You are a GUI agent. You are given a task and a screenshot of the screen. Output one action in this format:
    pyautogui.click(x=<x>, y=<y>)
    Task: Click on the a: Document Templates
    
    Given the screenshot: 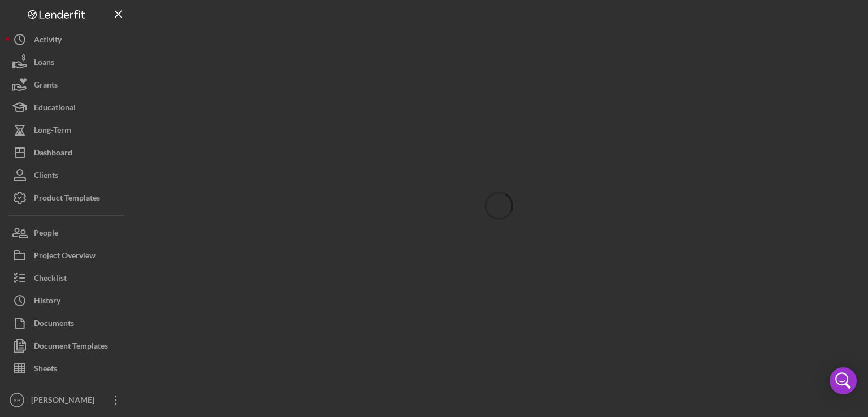 What is the action you would take?
    pyautogui.click(x=68, y=346)
    